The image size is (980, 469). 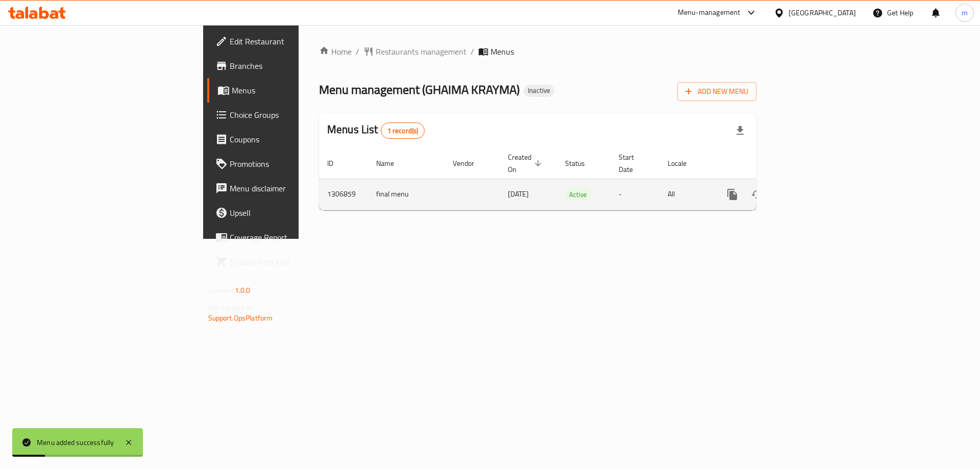 What do you see at coordinates (294, 212) in the screenshot?
I see `span: Upsell` at bounding box center [294, 212].